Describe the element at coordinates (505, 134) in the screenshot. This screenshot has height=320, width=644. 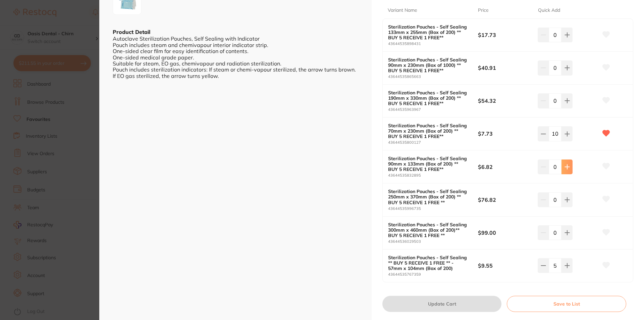
I see `b: $7.73` at that location.